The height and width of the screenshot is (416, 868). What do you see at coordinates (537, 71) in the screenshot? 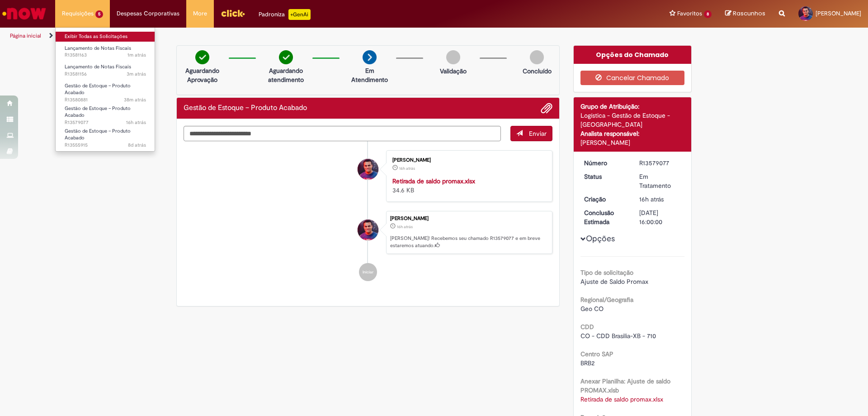
I see `p: Concluído` at bounding box center [537, 71].